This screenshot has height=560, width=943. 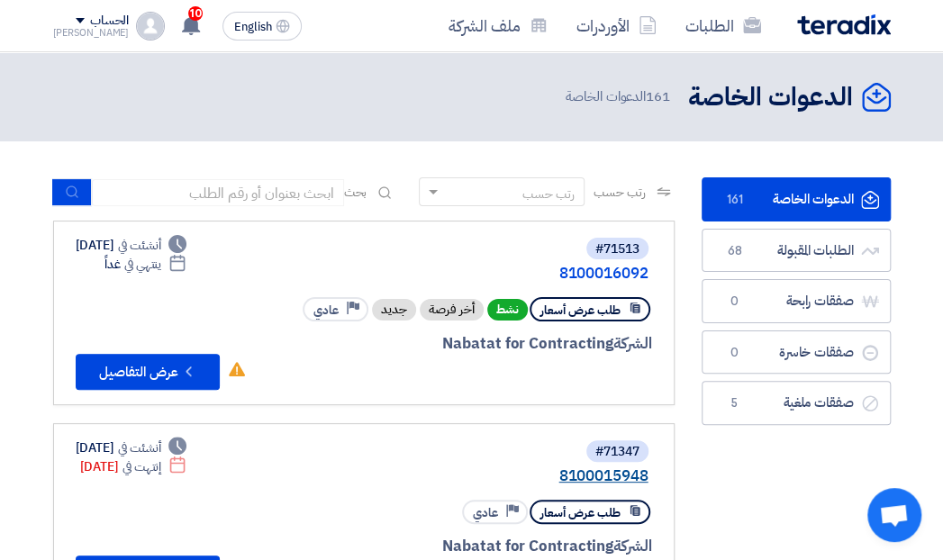 What do you see at coordinates (796, 301) in the screenshot?
I see `a: صفقات رابحة0` at bounding box center [796, 301].